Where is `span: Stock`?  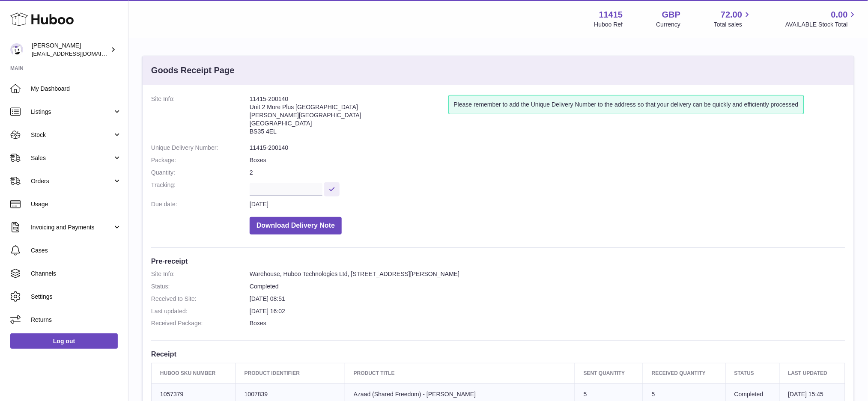
span: Stock is located at coordinates (72, 135).